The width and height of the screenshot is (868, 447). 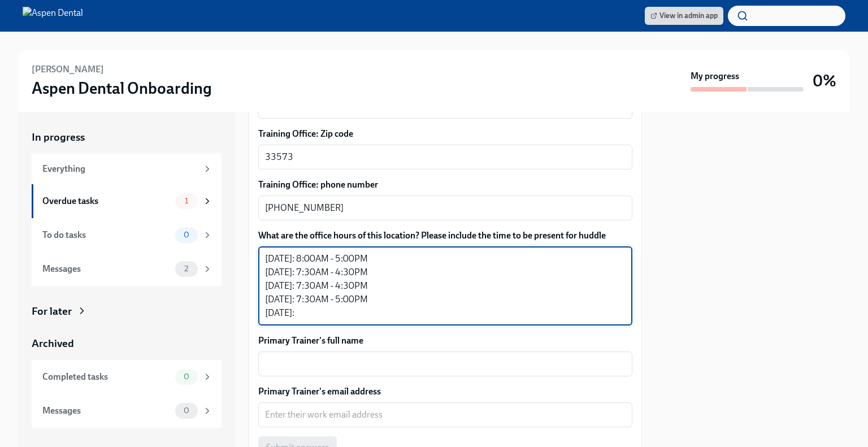 What do you see at coordinates (120, 169) in the screenshot?
I see `div: Everything` at bounding box center [120, 169].